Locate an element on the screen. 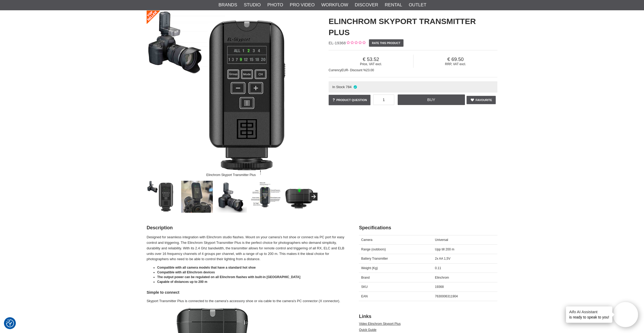 The height and width of the screenshot is (333, 644). a: Rental is located at coordinates (394, 5).